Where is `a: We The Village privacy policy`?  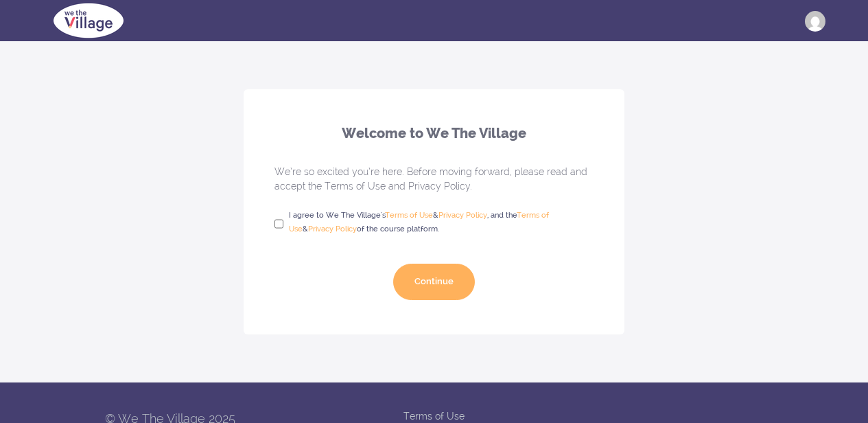
a: We The Village privacy policy is located at coordinates (462, 214).